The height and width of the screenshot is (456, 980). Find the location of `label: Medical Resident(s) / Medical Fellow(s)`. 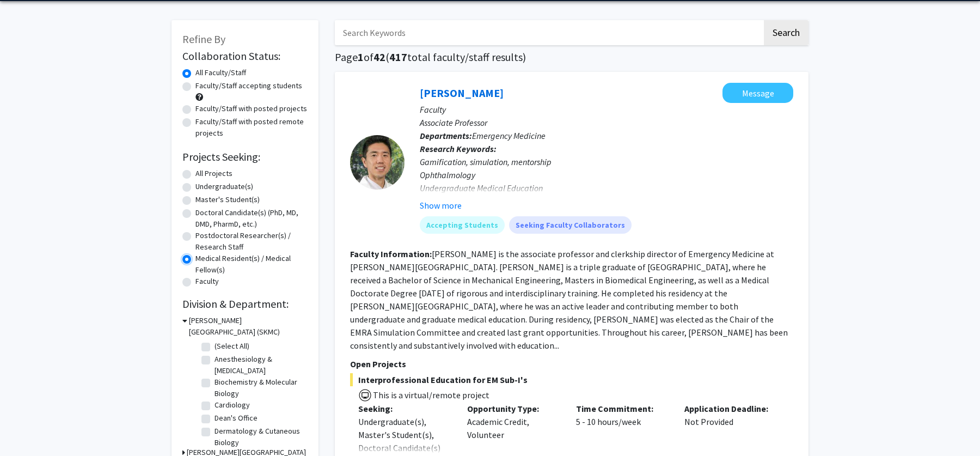

label: Medical Resident(s) / Medical Fellow(s) is located at coordinates (251, 264).